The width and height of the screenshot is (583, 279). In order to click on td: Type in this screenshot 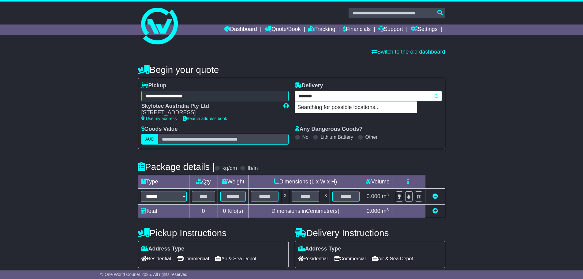, I will do `click(163, 182)`.